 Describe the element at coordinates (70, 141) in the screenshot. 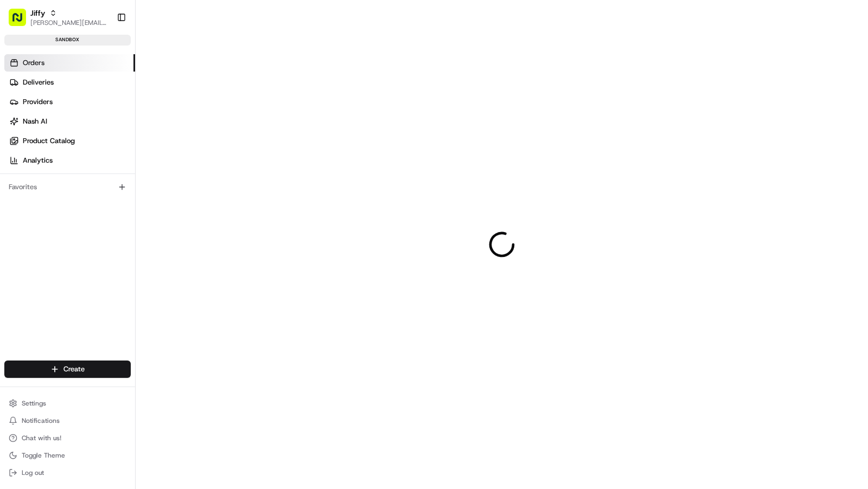

I see `a: Product Catalog` at that location.